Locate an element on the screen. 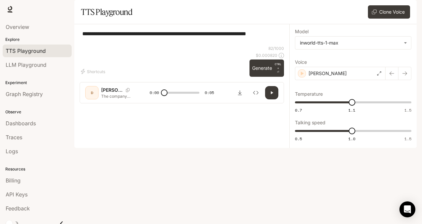 This screenshot has height=224, width=422. p: Talking speed is located at coordinates (310, 122).